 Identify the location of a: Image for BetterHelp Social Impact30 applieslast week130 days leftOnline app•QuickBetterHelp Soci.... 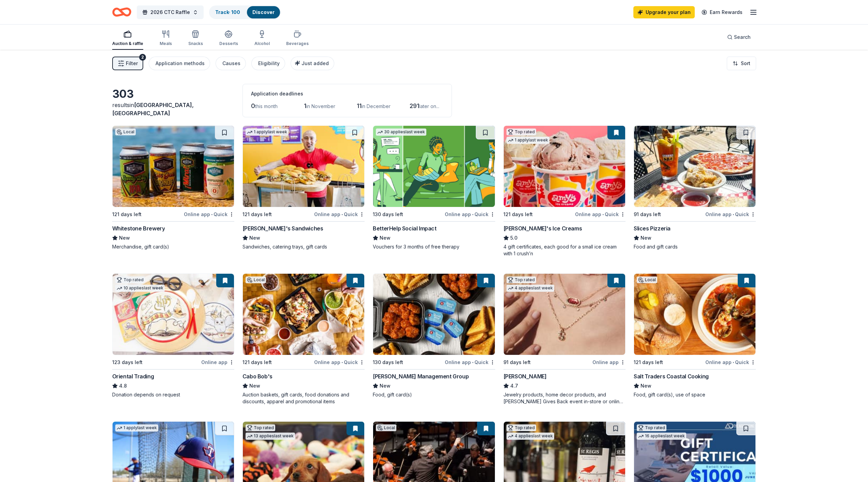
(434, 188).